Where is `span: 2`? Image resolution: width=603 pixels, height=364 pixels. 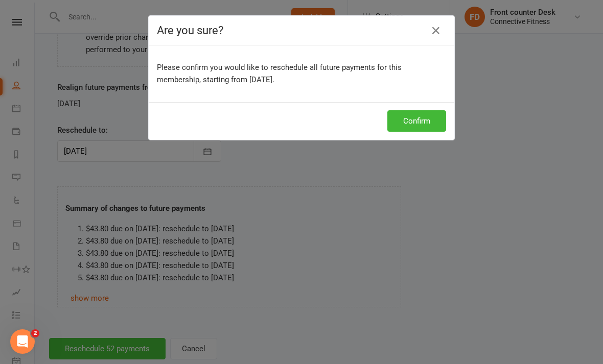 span: 2 is located at coordinates (35, 333).